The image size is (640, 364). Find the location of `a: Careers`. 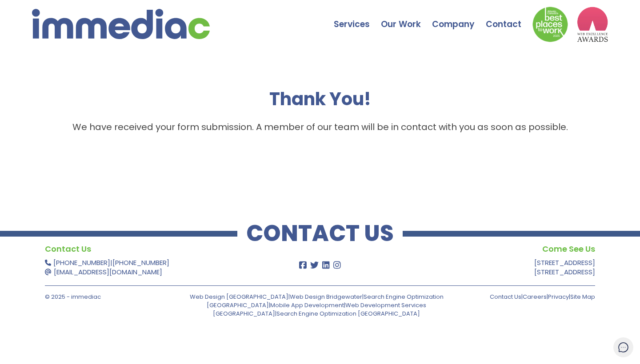

a: Careers is located at coordinates (534, 297).